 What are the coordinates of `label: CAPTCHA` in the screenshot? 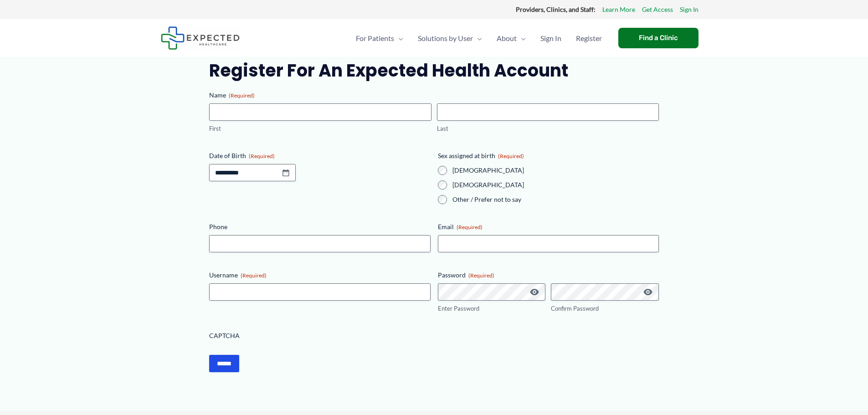 It's located at (433, 336).